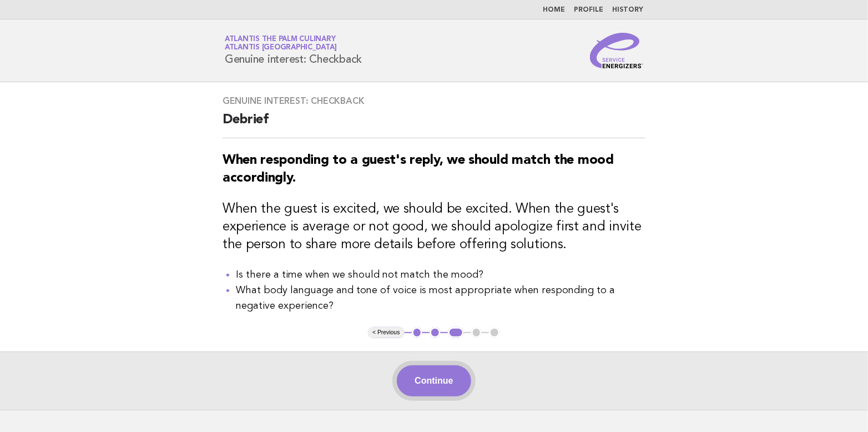 The height and width of the screenshot is (432, 868). What do you see at coordinates (418, 333) in the screenshot?
I see `button: 1` at bounding box center [418, 333].